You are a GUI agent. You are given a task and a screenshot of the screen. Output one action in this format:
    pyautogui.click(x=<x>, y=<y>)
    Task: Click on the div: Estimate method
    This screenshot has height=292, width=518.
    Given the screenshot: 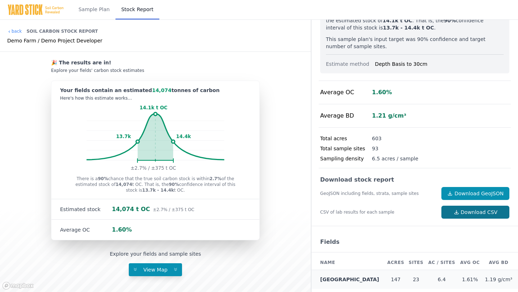 What is the action you would take?
    pyautogui.click(x=350, y=64)
    